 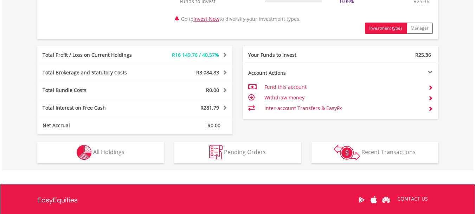 What do you see at coordinates (206, 19) in the screenshot?
I see `a: Invest Now` at bounding box center [206, 19].